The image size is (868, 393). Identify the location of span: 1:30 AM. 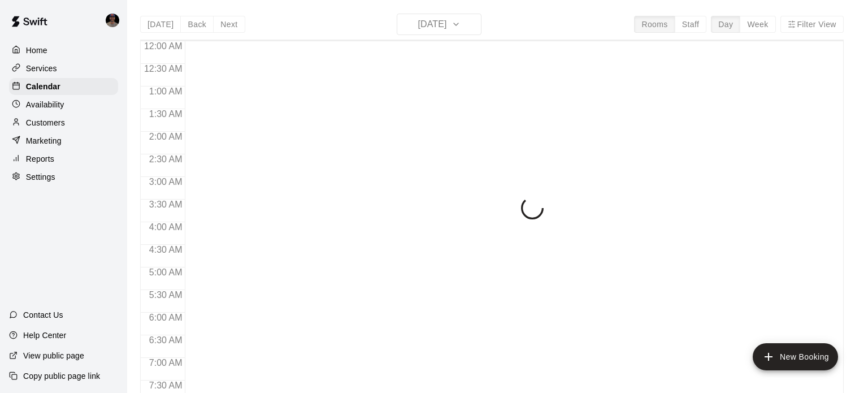
(166, 113).